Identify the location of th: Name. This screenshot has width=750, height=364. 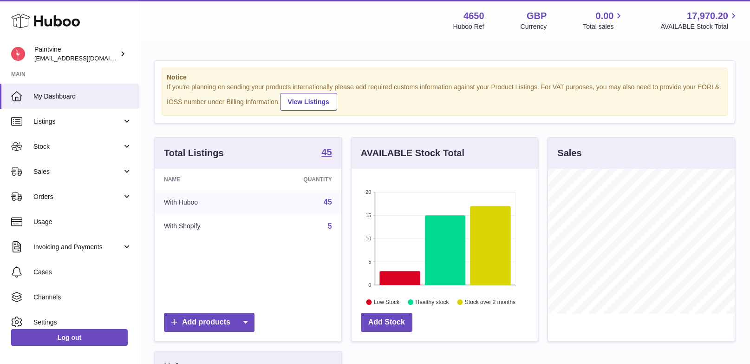
(205, 179).